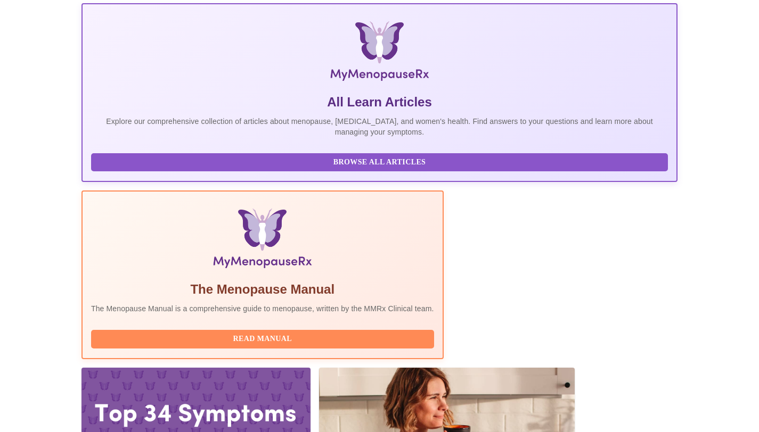 This screenshot has height=432, width=759. Describe the element at coordinates (263, 339) in the screenshot. I see `span: Read Manual` at that location.